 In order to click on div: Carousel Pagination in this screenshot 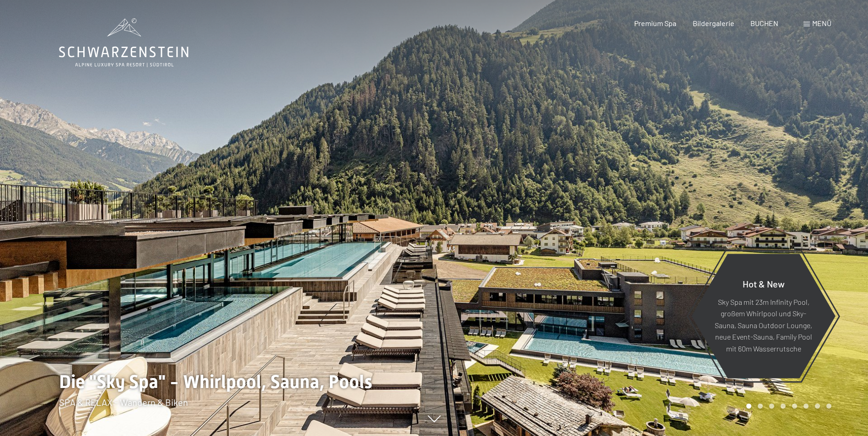, I will do `click(787, 406)`.